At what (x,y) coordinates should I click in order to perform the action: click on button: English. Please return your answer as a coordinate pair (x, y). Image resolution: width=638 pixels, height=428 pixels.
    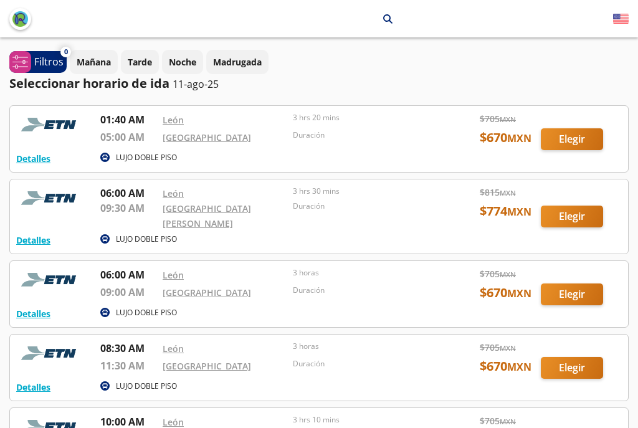
    Looking at the image, I should click on (621, 19).